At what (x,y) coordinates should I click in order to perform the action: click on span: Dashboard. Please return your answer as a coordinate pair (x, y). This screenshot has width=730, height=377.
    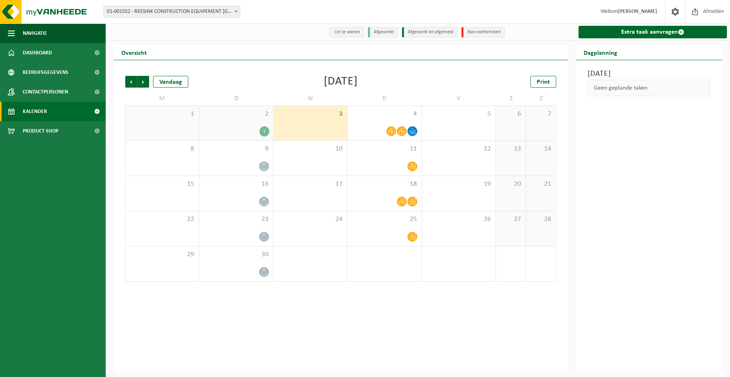
    Looking at the image, I should click on (37, 53).